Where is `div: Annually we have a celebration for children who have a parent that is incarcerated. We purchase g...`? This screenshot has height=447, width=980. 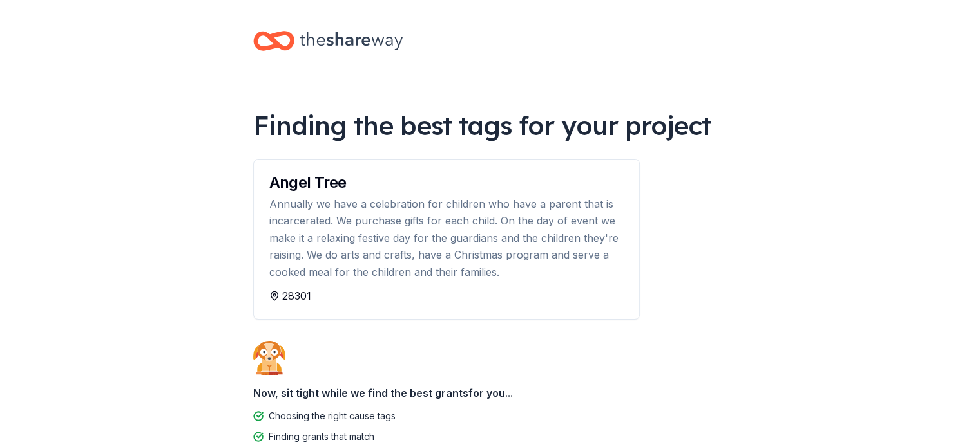
div: Annually we have a celebration for children who have a parent that is incarcerated. We purchase g... is located at coordinates (447, 238).